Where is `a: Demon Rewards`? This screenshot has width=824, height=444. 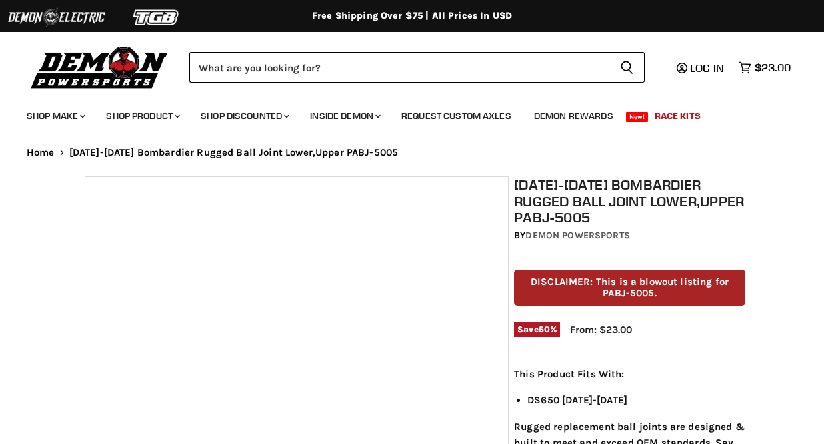
a: Demon Rewards is located at coordinates (573, 116).